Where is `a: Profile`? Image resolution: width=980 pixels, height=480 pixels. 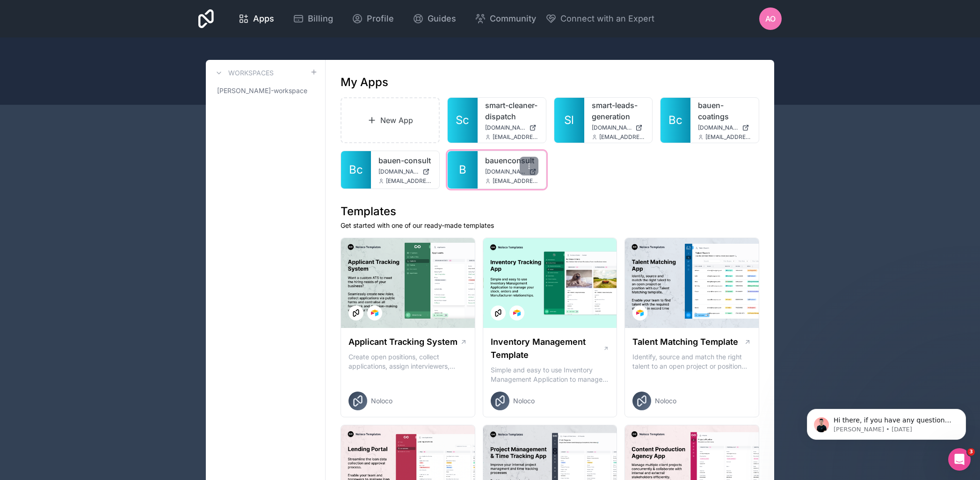 a: Profile is located at coordinates (373, 18).